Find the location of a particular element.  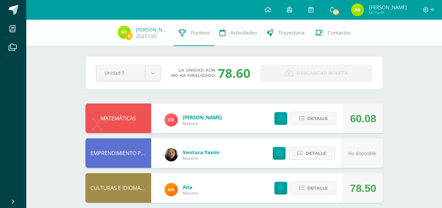

a: Trayectoria is located at coordinates (286, 33).